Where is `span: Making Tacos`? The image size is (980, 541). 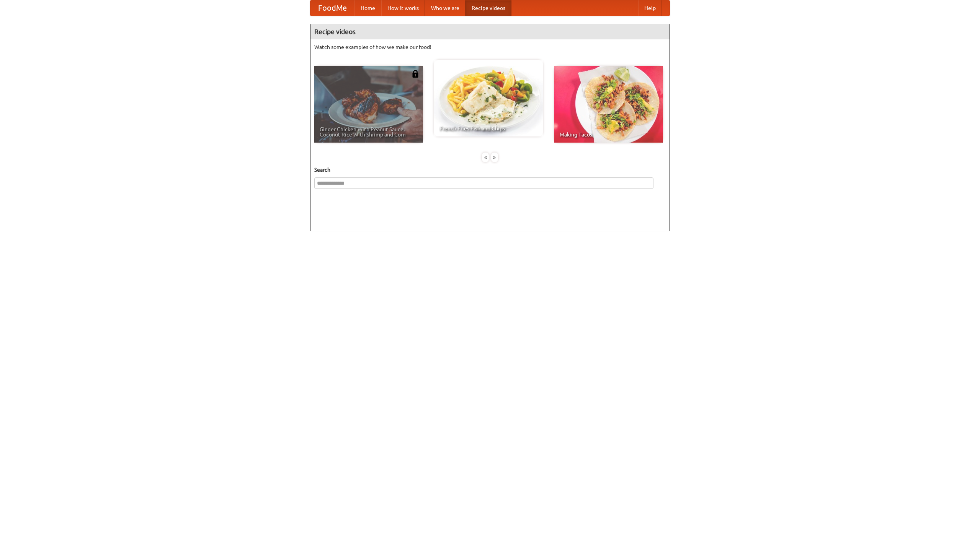 span: Making Tacos is located at coordinates (609, 135).